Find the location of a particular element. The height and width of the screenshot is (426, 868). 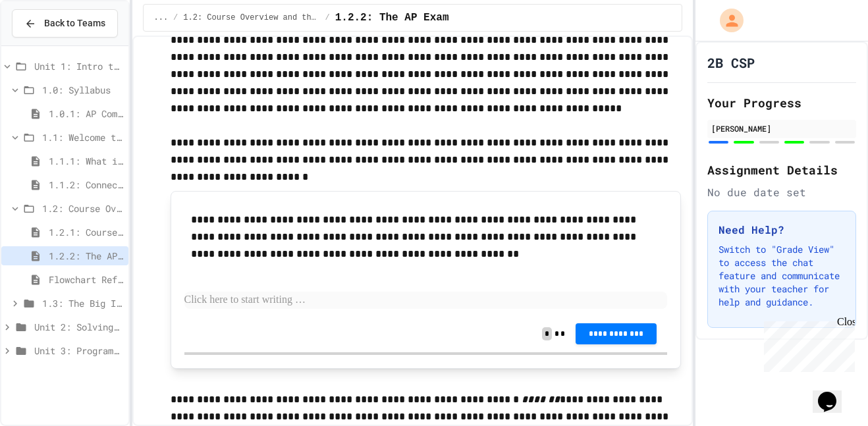

span: Flowchart Reflection is located at coordinates (85, 280).